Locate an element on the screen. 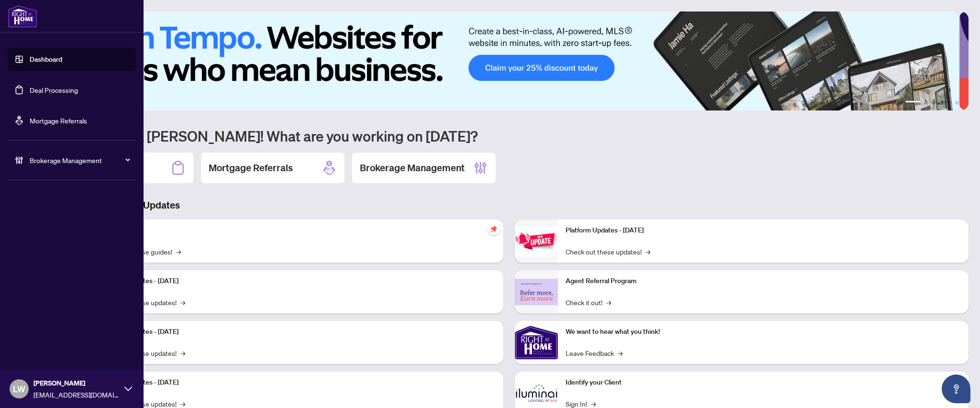  img: logo is located at coordinates (23, 16).